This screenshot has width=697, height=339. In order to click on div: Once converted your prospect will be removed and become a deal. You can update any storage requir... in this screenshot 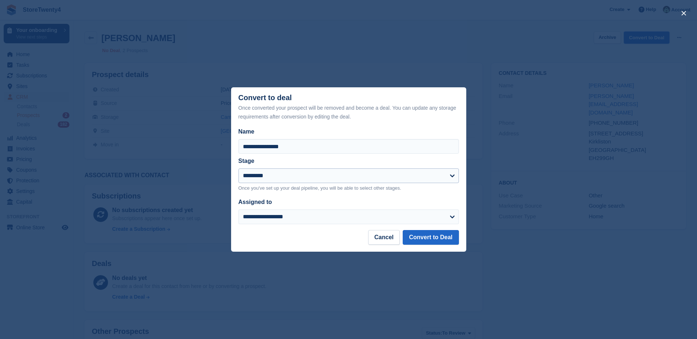, I will do `click(349, 112)`.